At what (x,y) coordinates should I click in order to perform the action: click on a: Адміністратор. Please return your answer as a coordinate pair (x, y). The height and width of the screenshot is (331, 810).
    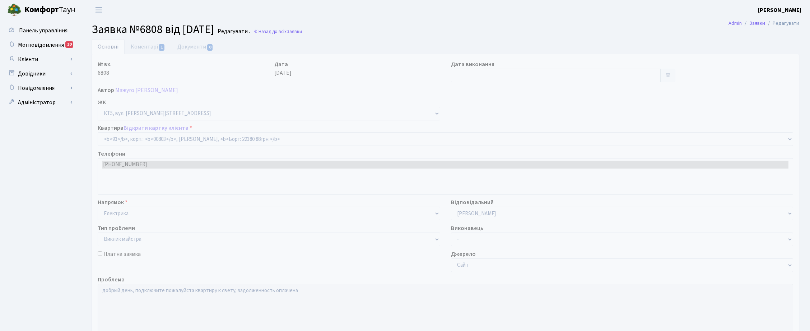
    Looking at the image, I should click on (40, 102).